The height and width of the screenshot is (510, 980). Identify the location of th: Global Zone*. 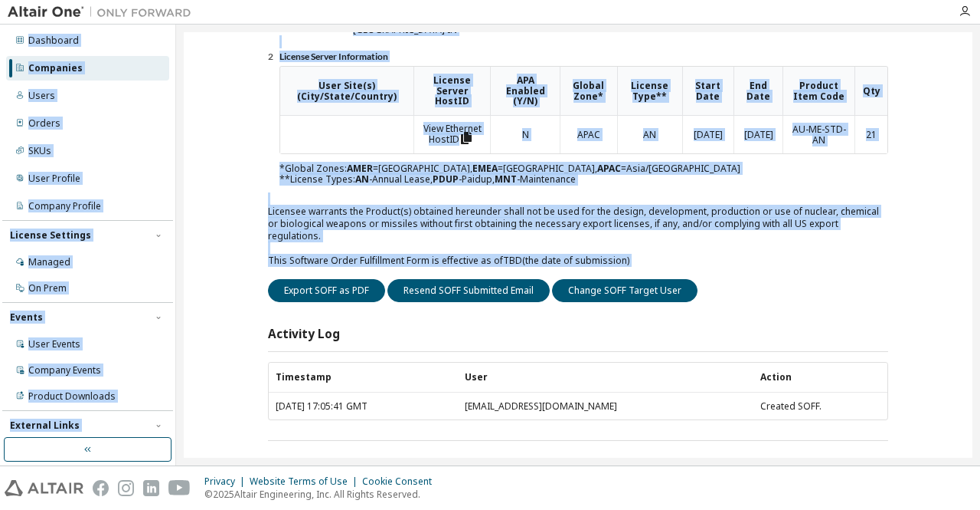
(588, 92).